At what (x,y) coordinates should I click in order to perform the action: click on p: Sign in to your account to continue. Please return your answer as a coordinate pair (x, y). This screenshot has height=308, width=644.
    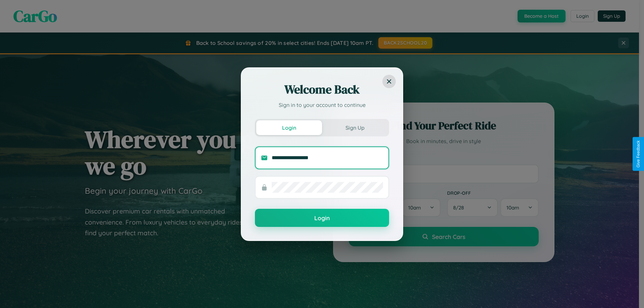
    Looking at the image, I should click on (322, 105).